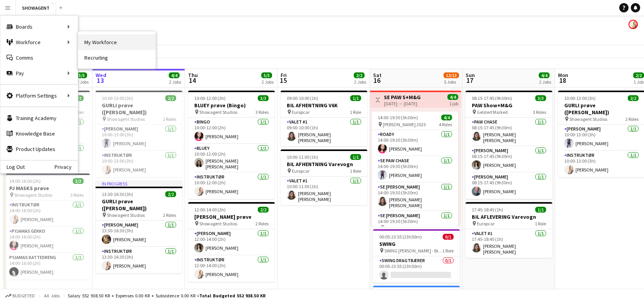 The width and height of the screenshot is (644, 302). Describe the element at coordinates (66, 167) in the screenshot. I see `a: Privacy` at that location.